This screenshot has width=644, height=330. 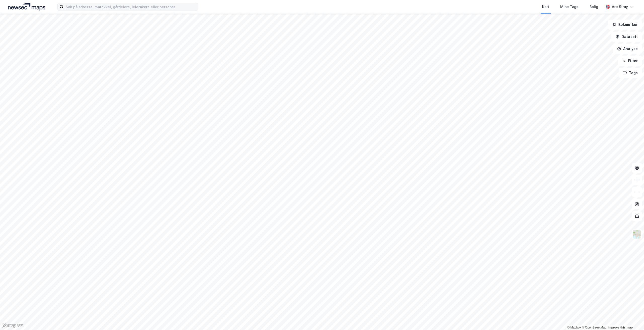 What do you see at coordinates (131, 7) in the screenshot?
I see `input: Søk på adresse, matrikkel, gårdeiere, leietakere eller personer` at bounding box center [131, 7].